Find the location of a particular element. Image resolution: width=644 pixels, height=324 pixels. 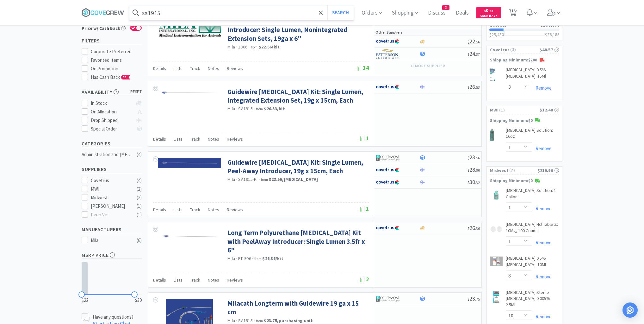

span: 22 is located at coordinates (474, 41).